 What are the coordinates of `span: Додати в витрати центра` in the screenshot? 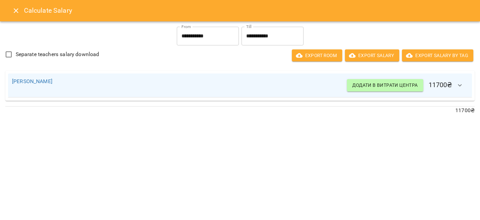 It's located at (385, 85).